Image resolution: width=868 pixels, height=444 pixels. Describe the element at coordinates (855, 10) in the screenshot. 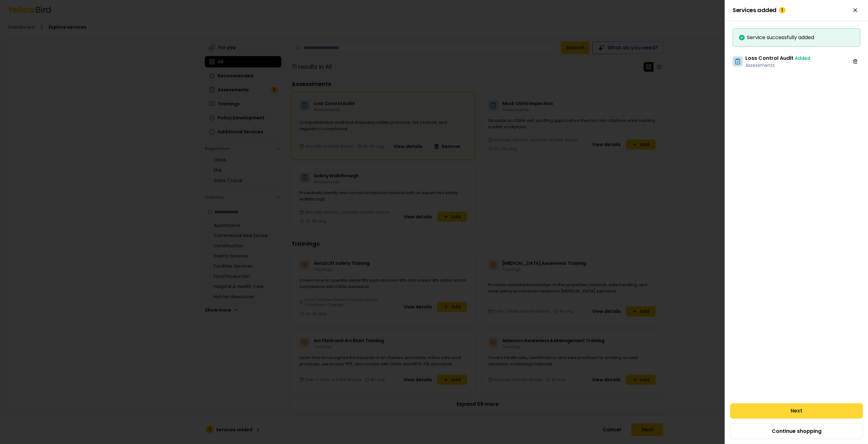

I see `button: Close` at that location.